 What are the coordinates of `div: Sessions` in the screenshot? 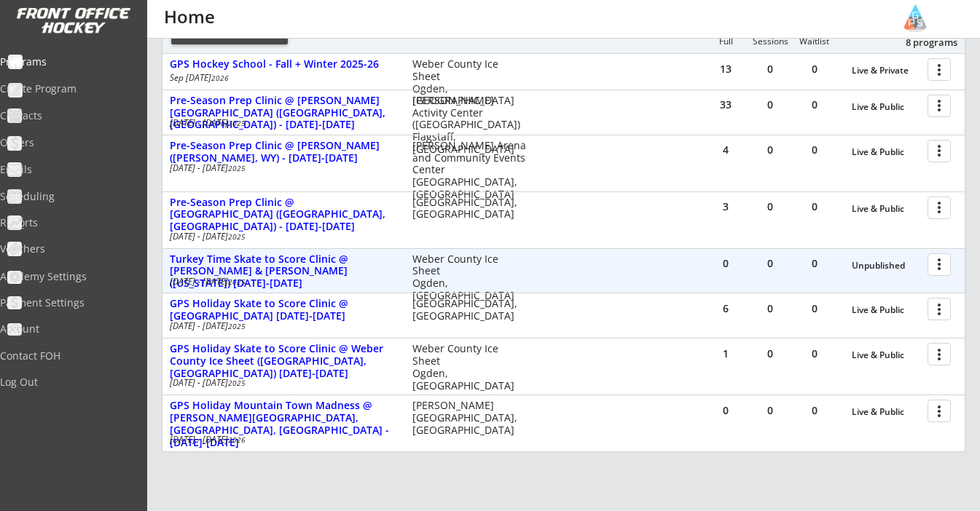 It's located at (770, 42).